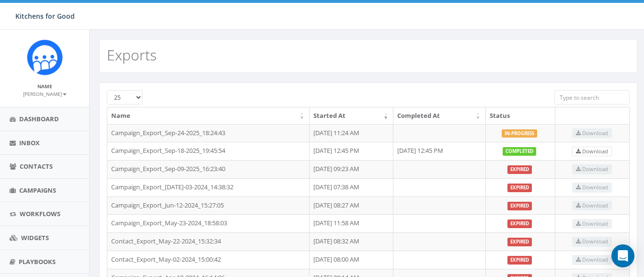  Describe the element at coordinates (209, 151) in the screenshot. I see `td: Campaign_Export_Sep-18-2025_19:45:54` at that location.